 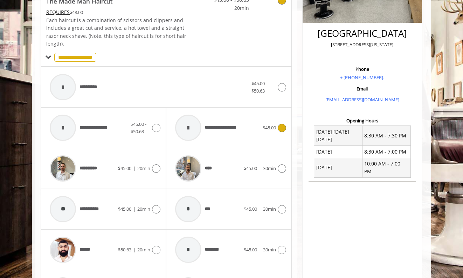 What do you see at coordinates (125, 249) in the screenshot?
I see `span: $50.63` at bounding box center [125, 249].